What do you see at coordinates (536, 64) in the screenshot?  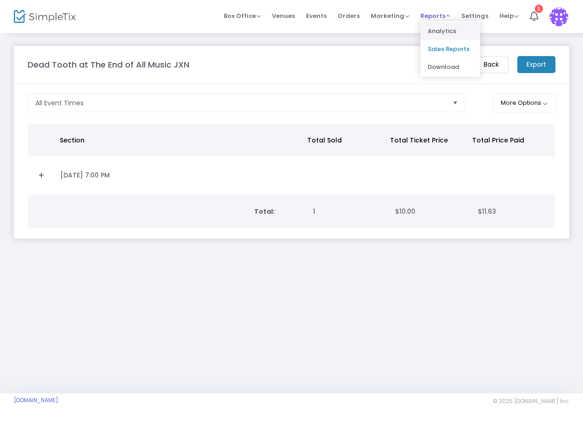 I see `m-button: Export` at bounding box center [536, 64].